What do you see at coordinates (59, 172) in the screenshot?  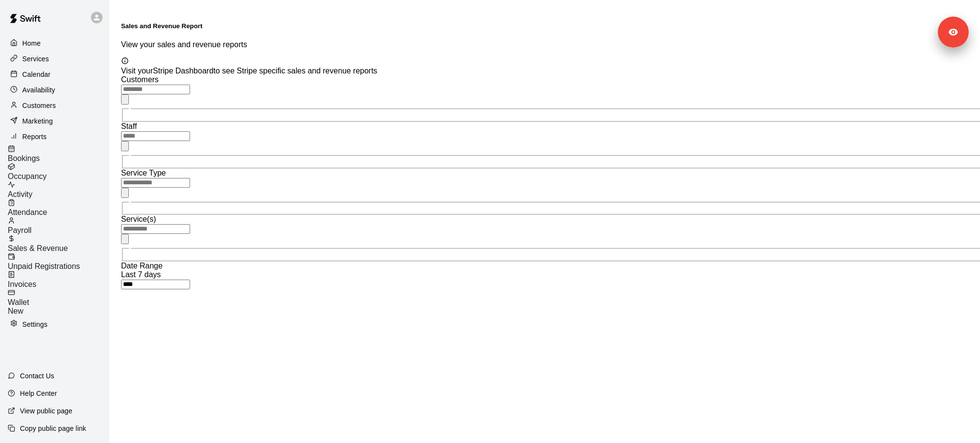 I see `div: Occupancy` at bounding box center [59, 172].